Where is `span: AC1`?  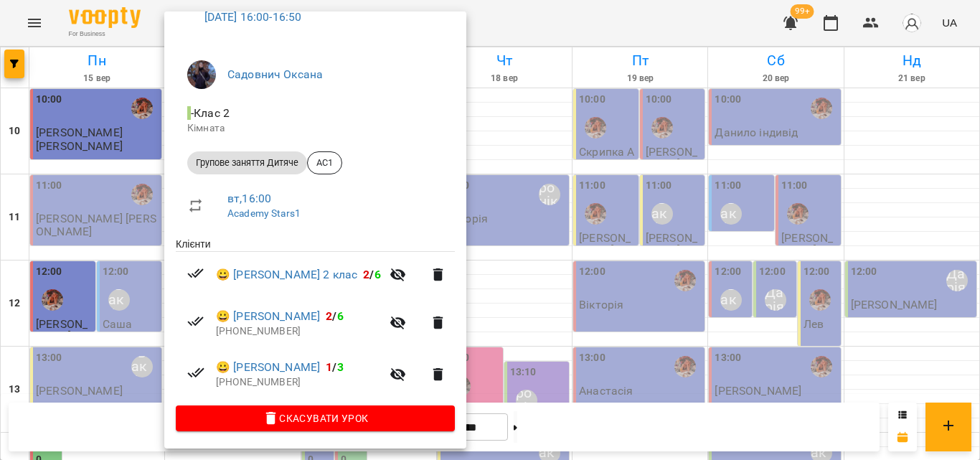 span: AC1 is located at coordinates (324, 162).